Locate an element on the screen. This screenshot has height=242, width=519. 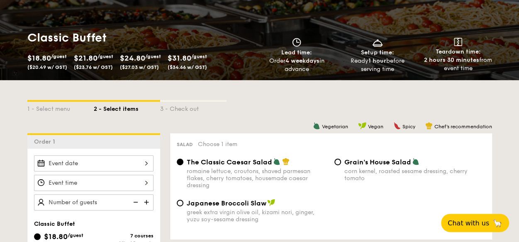
input: Japanese Broccoli Slawgreek extra virgin olive oil, kizami nori, ginger, yuzu soy-sesame dressing is located at coordinates (180, 203).